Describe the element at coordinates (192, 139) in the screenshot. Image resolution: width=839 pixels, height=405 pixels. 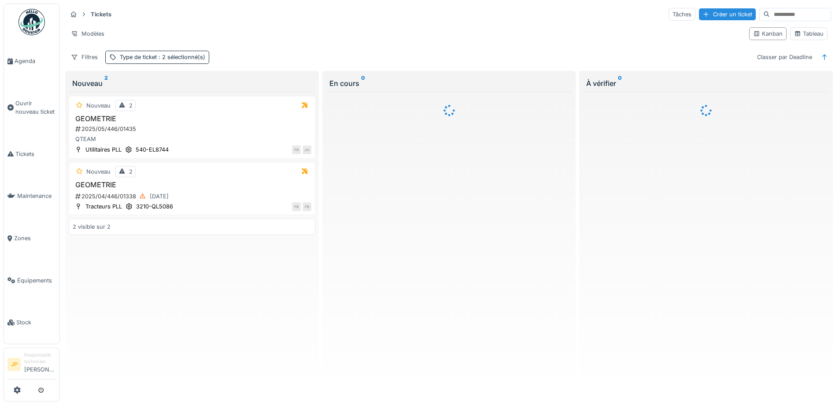
I see `div: QTEAM` at that location.